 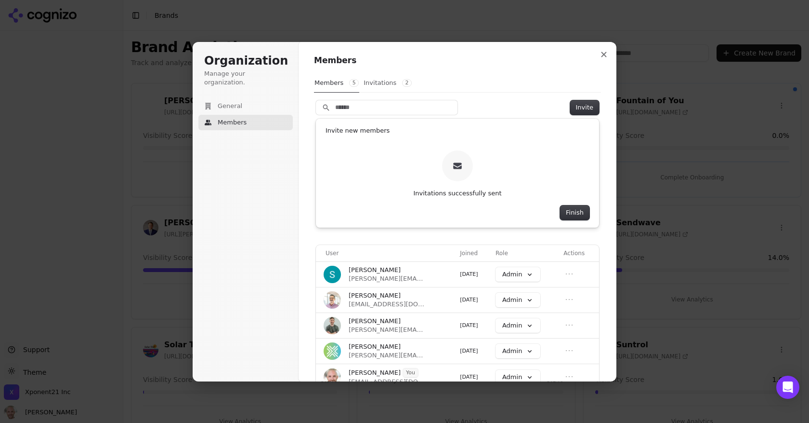 I want to click on input: Search, so click(x=387, y=107).